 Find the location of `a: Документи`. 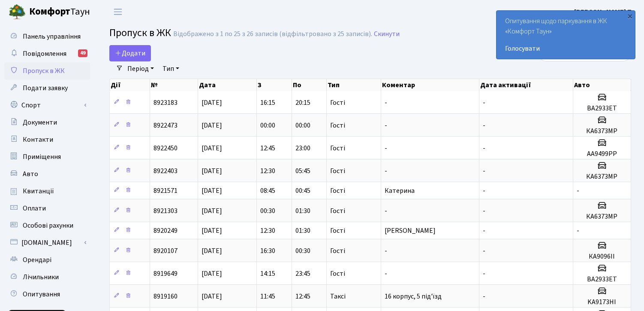

a: Документи is located at coordinates (47, 122).